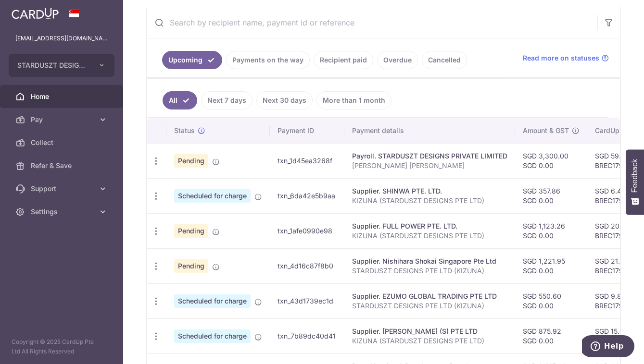  I want to click on a: Next 7 days, so click(227, 100).